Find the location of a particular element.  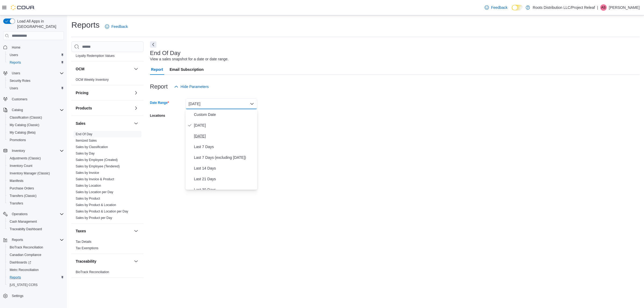

h3: OCM is located at coordinates (80, 69).